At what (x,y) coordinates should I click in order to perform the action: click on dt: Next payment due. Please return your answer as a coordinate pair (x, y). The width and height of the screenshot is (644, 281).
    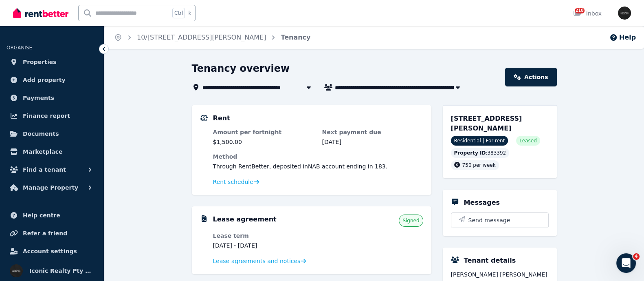
    Looking at the image, I should click on (372, 132).